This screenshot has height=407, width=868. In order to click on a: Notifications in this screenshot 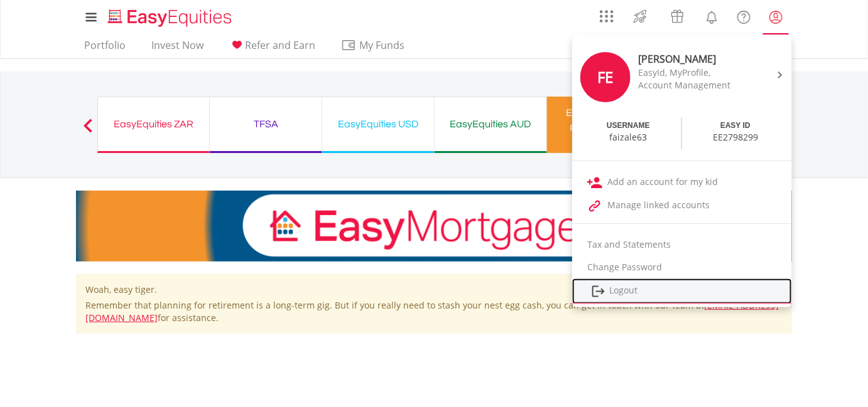, I will do `click(712, 16)`.